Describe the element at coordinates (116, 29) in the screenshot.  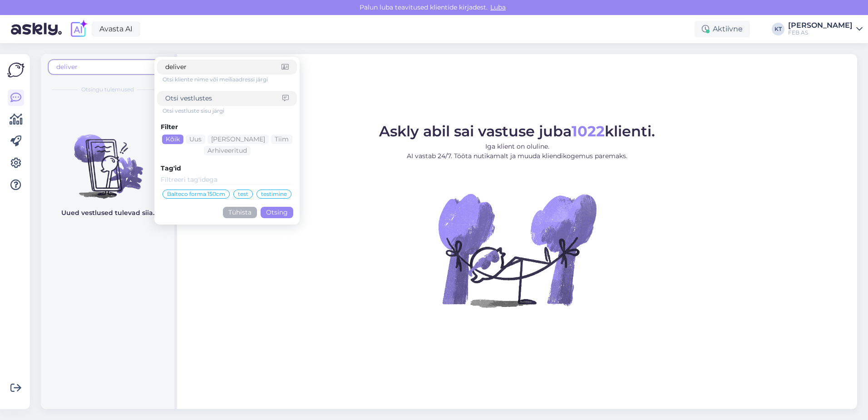
I see `a: Avasta AI` at that location.